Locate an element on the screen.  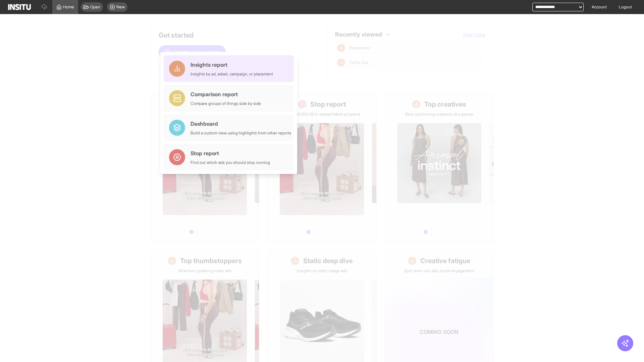
div: Build a custom view using highlights from other reports is located at coordinates (241, 133).